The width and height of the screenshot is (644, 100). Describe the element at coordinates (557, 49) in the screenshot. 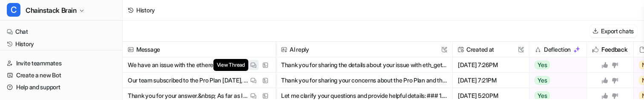

I see `h2: Deflection` at that location.